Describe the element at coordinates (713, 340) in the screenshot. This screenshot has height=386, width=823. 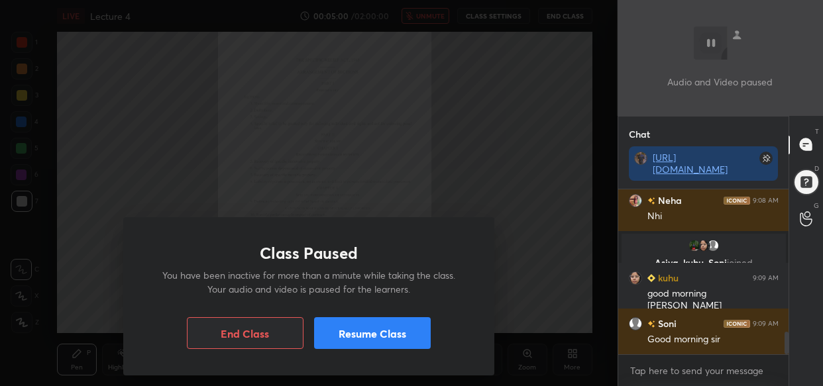
I see `div: Good morning sir` at that location.